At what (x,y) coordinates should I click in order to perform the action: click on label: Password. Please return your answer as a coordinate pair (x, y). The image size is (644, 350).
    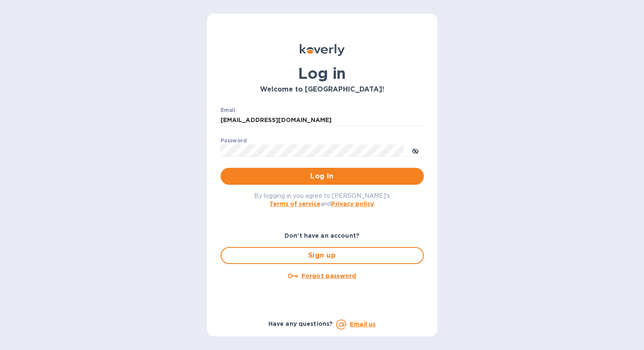
    Looking at the image, I should click on (233, 141).